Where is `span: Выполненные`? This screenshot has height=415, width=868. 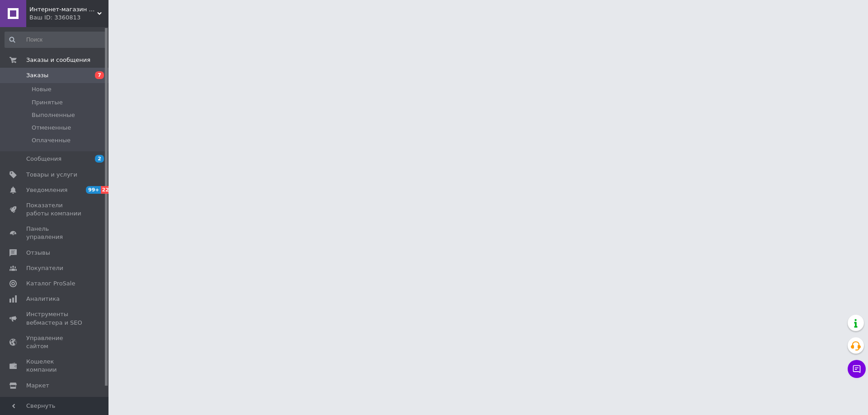 span: Выполненные is located at coordinates (53, 115).